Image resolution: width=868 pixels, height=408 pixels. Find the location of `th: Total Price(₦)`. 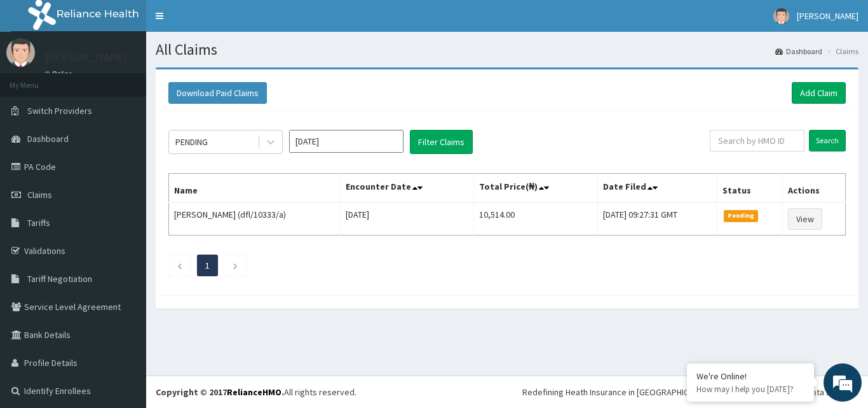

th: Total Price(₦) is located at coordinates (536, 188).